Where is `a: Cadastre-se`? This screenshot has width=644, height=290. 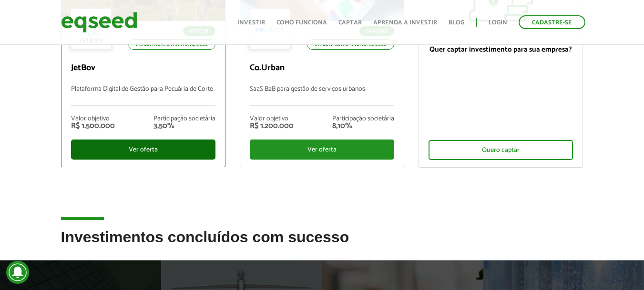 a: Cadastre-se is located at coordinates (552, 22).